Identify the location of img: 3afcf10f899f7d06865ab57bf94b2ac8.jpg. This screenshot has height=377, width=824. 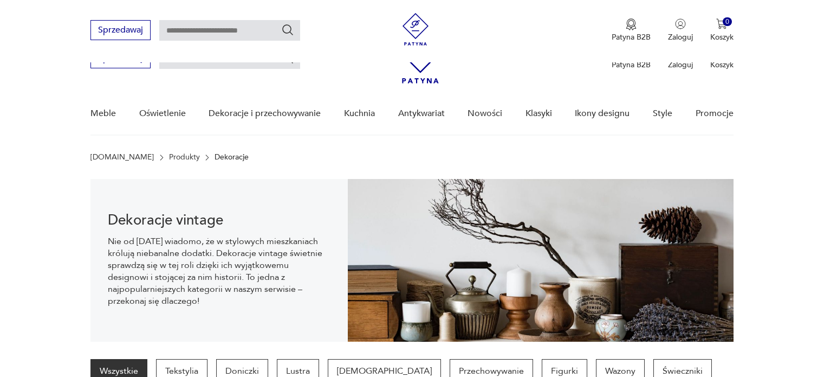
(541, 260).